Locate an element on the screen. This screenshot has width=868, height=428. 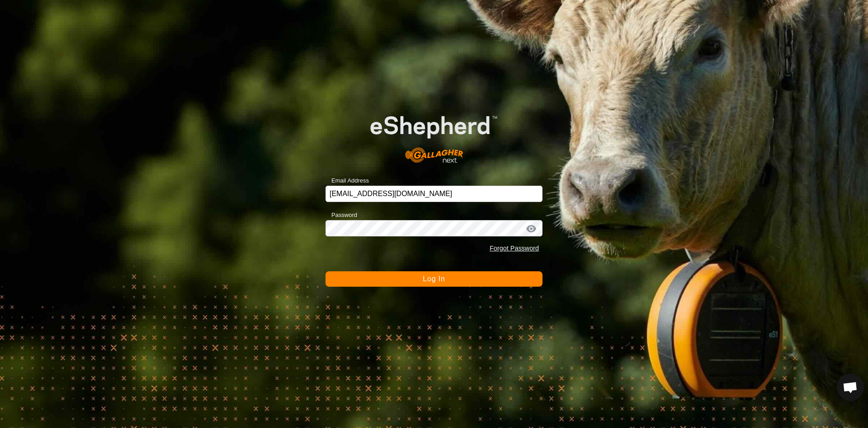
a: Forgot Password is located at coordinates (514, 248).